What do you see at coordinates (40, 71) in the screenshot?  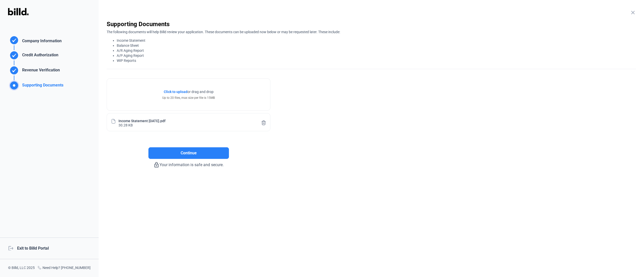 I see `div: Revenue Verification` at bounding box center [40, 71].